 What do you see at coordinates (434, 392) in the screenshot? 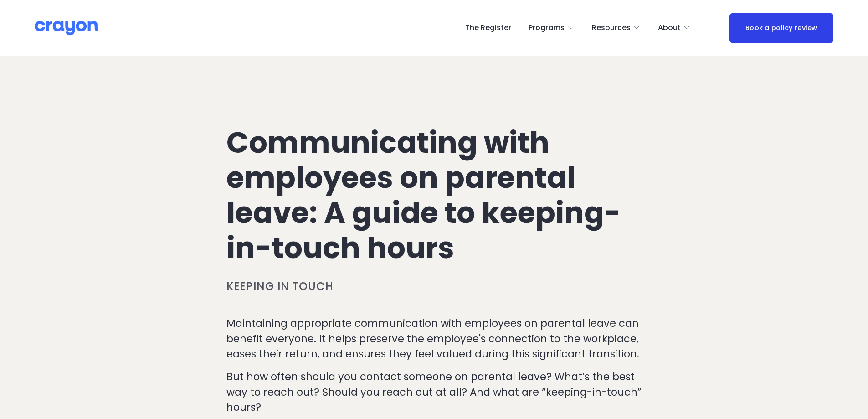
I see `p: But how often should you contact someone on parental leave? What’s the best way to reach out? Sho...` at bounding box center [434, 392].